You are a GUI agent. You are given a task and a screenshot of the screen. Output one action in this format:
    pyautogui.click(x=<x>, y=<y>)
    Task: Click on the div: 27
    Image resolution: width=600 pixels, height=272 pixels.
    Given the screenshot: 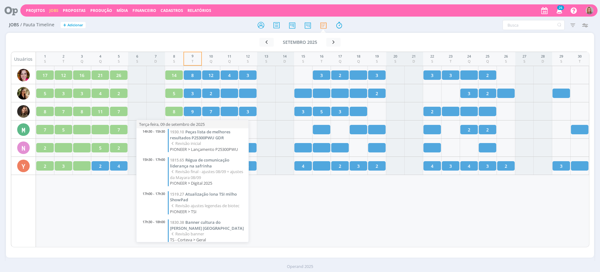 What is the action you would take?
    pyautogui.click(x=525, y=56)
    